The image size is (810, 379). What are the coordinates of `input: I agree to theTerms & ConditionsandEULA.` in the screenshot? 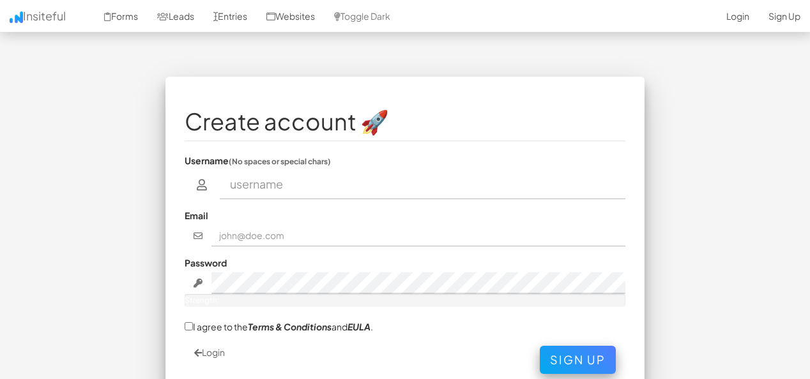 It's located at (188, 326).